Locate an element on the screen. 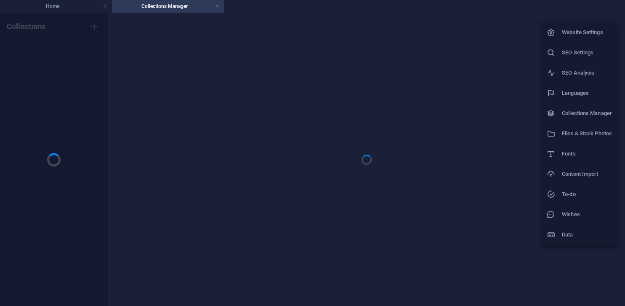  h6: Wishes is located at coordinates (587, 214).